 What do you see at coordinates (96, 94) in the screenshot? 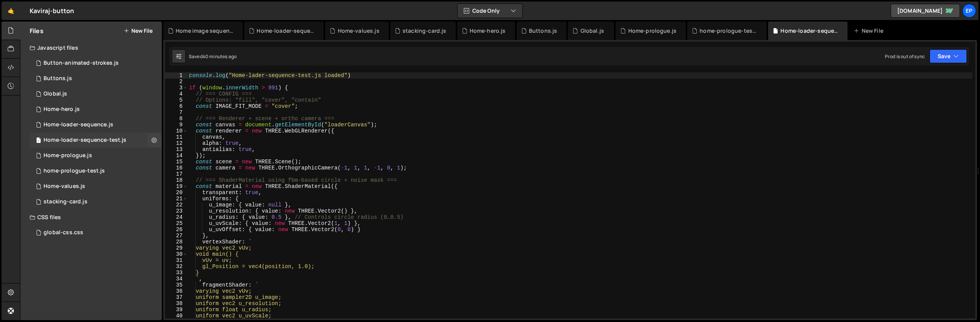
I see `div: 16061/45009.js` at bounding box center [96, 94].